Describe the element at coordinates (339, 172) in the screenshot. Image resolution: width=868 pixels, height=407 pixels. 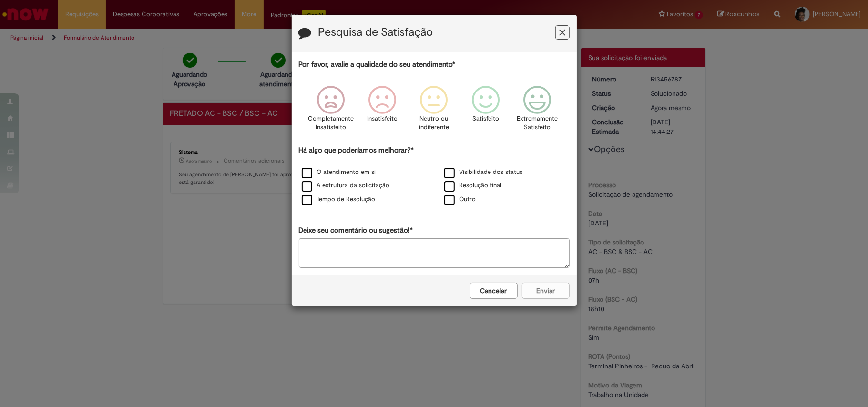
I see `label: O atendimento em si` at that location.